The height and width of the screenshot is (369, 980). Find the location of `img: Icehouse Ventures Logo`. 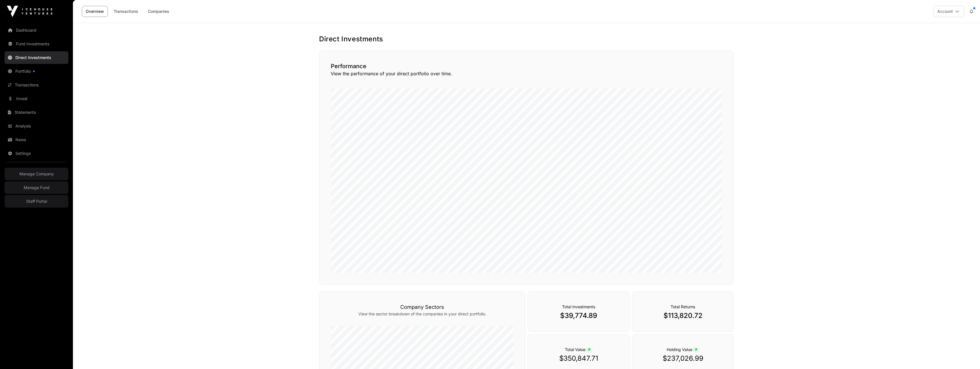

img: Icehouse Ventures Logo is located at coordinates (30, 12).